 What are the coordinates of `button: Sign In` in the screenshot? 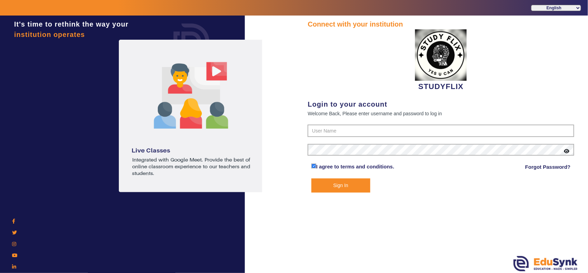 It's located at (341, 185).